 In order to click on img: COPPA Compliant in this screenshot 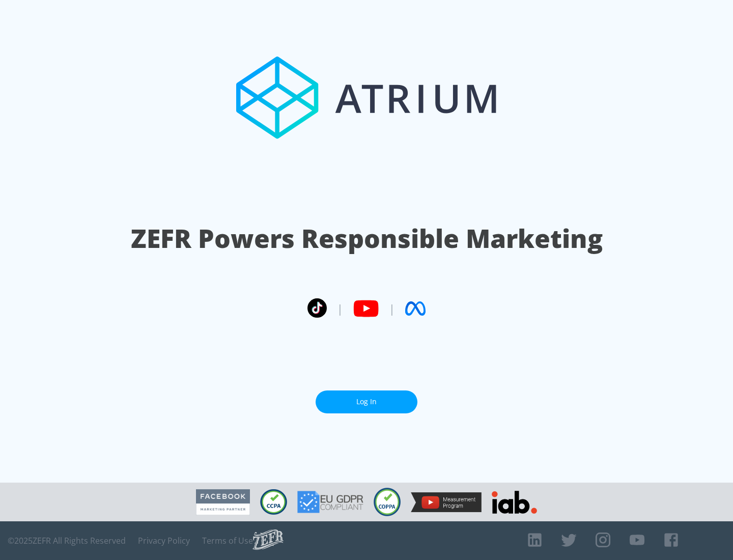, I will do `click(387, 502)`.